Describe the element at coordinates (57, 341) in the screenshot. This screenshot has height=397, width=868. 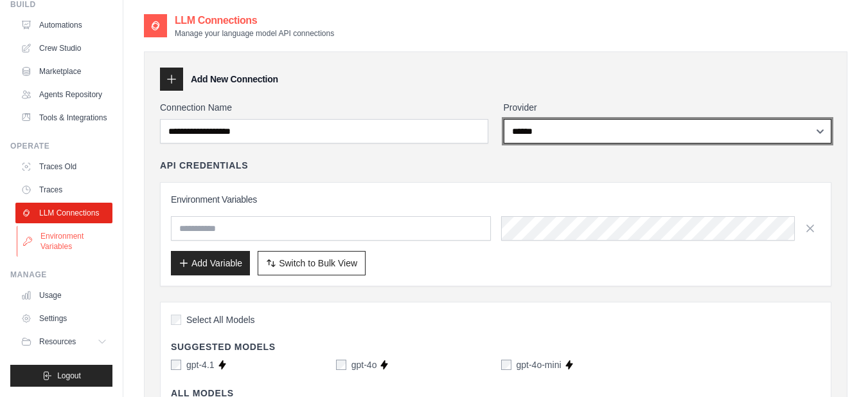
I see `span: Resources` at that location.